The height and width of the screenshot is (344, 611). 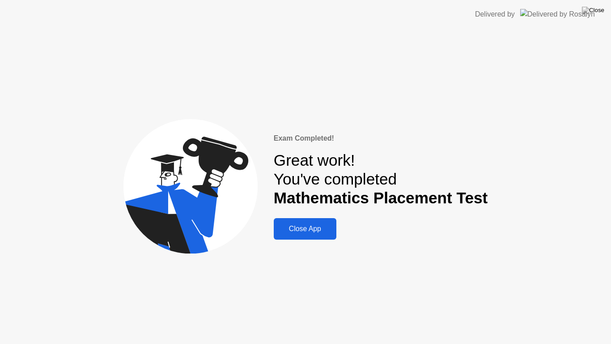 What do you see at coordinates (558, 14) in the screenshot?
I see `img: Delivered by Rosalyn` at bounding box center [558, 14].